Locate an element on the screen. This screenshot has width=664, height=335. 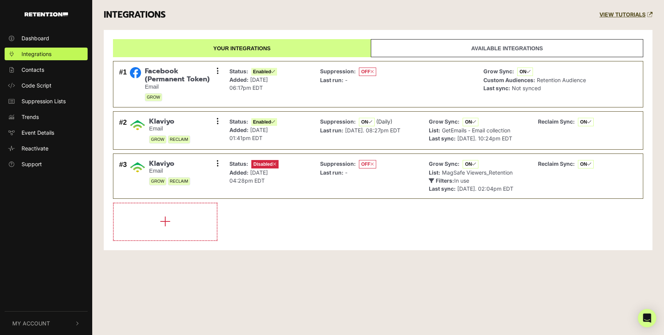
a: Available integrations is located at coordinates (507, 48).